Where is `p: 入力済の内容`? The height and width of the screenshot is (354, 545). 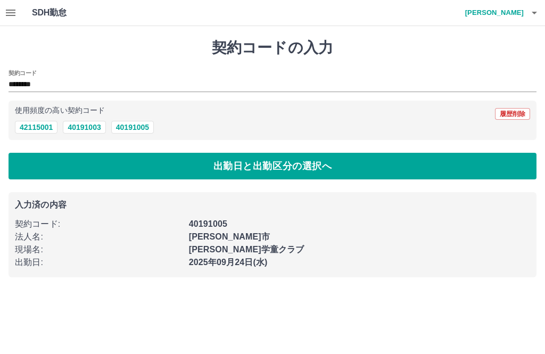 p: 入力済の内容 is located at coordinates (272, 205).